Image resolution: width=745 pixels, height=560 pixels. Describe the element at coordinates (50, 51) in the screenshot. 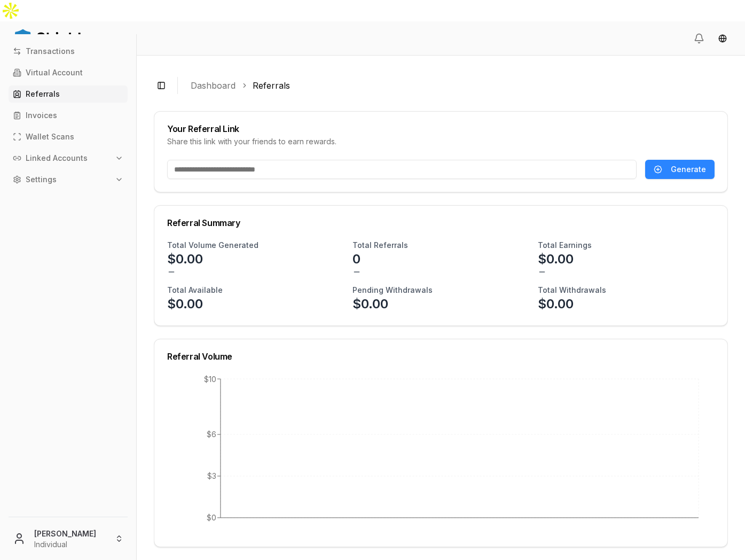

I see `p: Transactions` at that location.